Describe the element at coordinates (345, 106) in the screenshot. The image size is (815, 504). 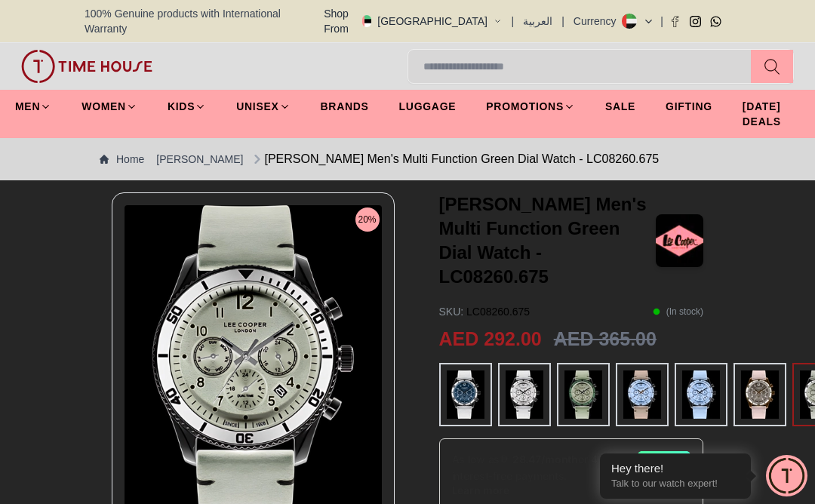
I see `a: BRANDS` at that location.